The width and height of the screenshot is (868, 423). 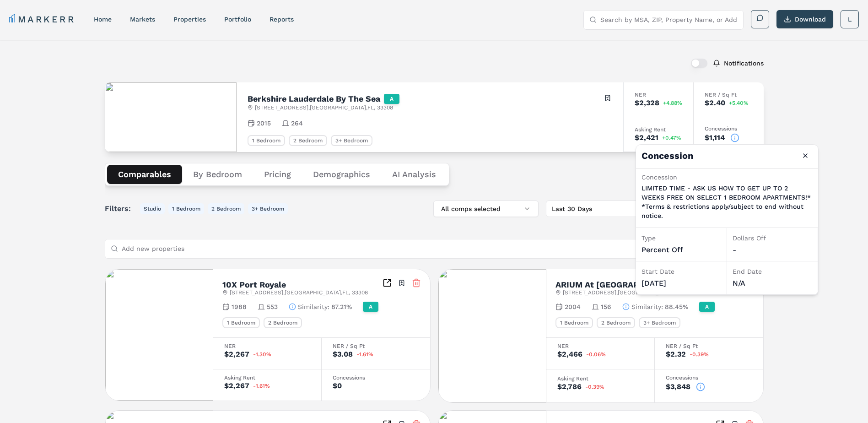 What do you see at coordinates (681, 250) in the screenshot?
I see `div: percent off` at bounding box center [681, 250].